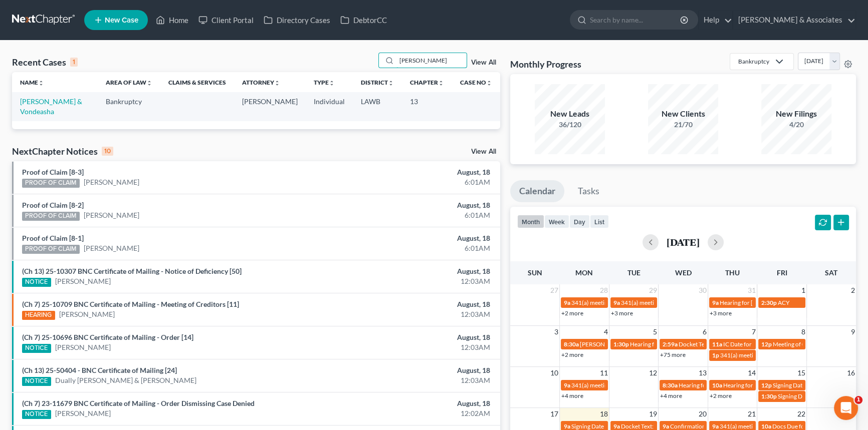  I want to click on span: Thu, so click(732, 273).